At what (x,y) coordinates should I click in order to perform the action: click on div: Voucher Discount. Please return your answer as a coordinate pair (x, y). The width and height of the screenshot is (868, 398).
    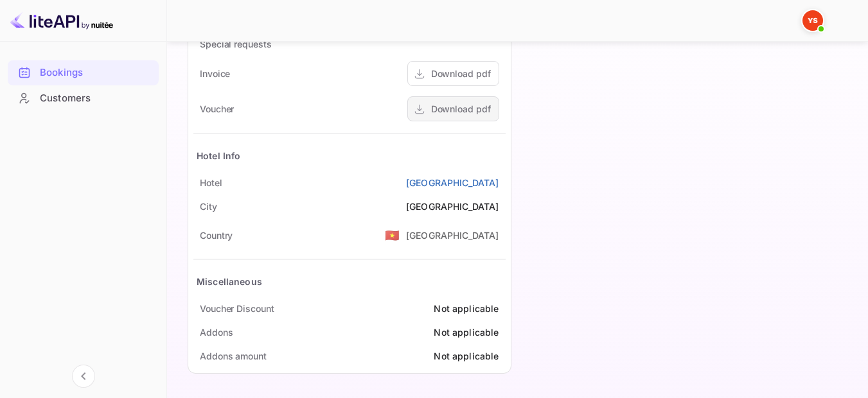
    Looking at the image, I should click on (237, 308).